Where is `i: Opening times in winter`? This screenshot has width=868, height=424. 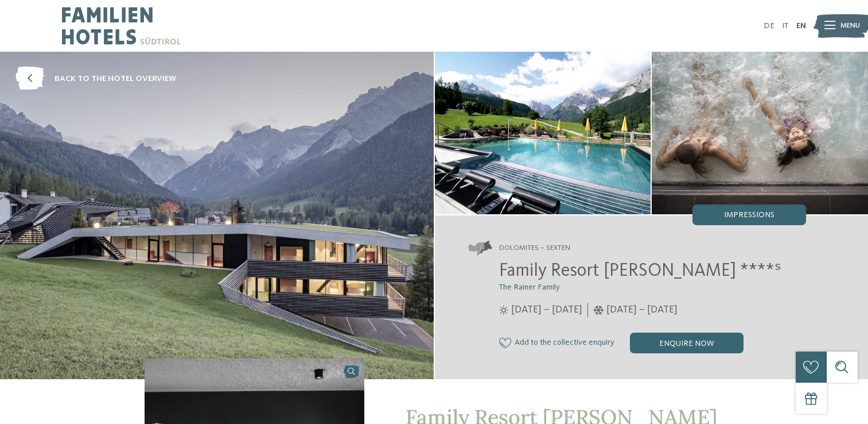
i: Opening times in winter is located at coordinates (598, 310).